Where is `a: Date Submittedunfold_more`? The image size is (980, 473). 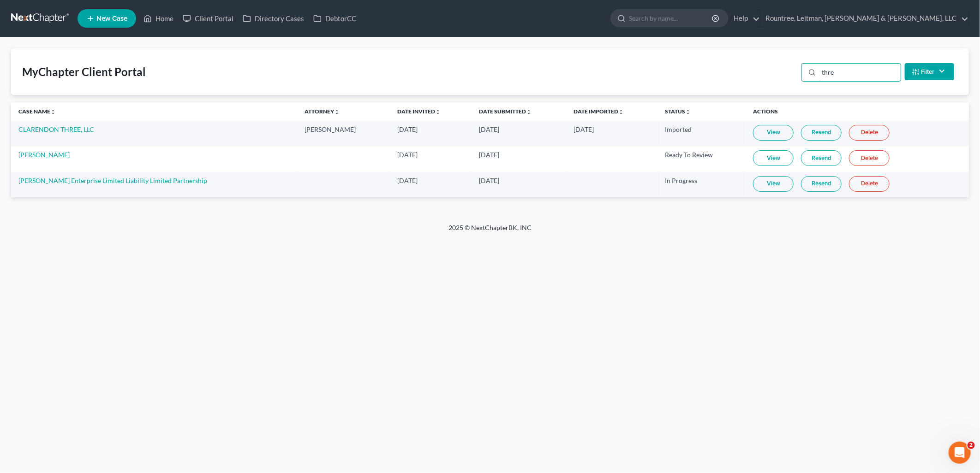 a: Date Submittedunfold_more is located at coordinates (505, 111).